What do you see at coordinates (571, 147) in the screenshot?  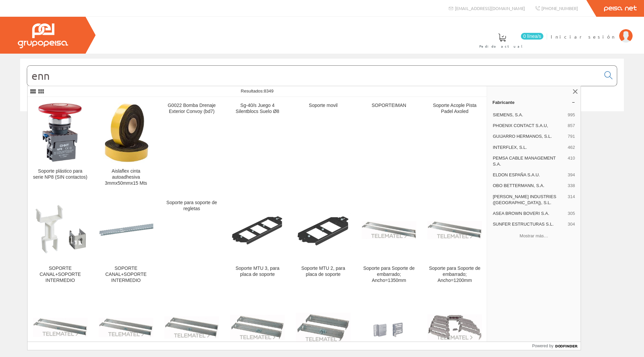 I see `span: 462` at bounding box center [571, 147].